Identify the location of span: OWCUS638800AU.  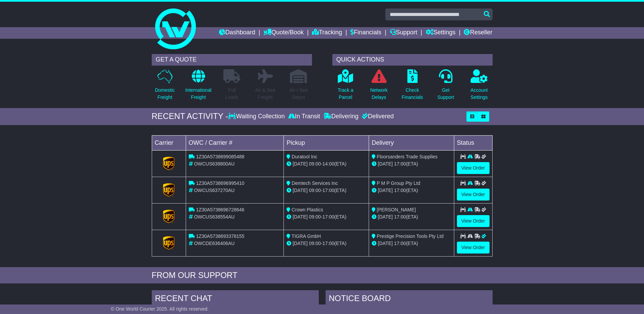
(214, 163).